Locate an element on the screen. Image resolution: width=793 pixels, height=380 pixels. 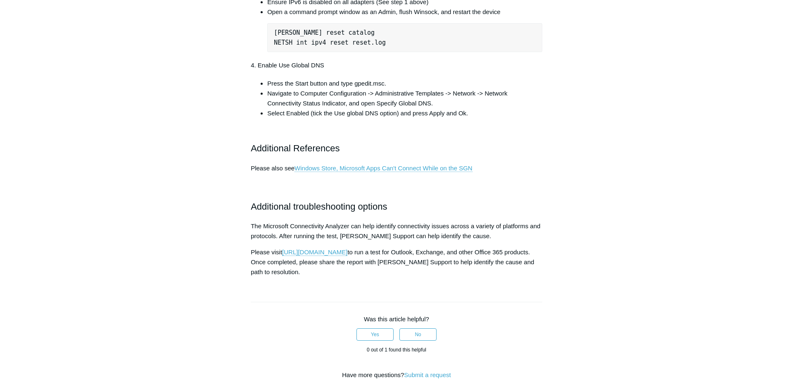
h2: Additional References is located at coordinates (396, 141).